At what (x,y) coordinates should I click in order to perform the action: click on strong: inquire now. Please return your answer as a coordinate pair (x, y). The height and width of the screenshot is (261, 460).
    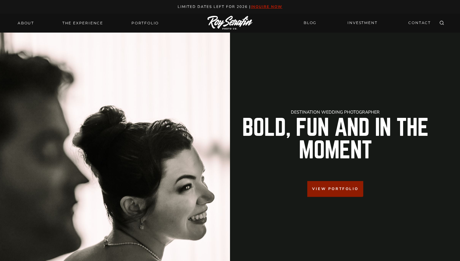
    Looking at the image, I should click on (267, 7).